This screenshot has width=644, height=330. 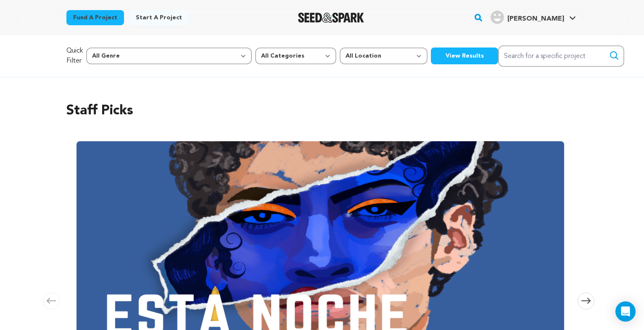 What do you see at coordinates (533, 17) in the screenshot?
I see `a: Mazziani G.'s Profile` at bounding box center [533, 17].